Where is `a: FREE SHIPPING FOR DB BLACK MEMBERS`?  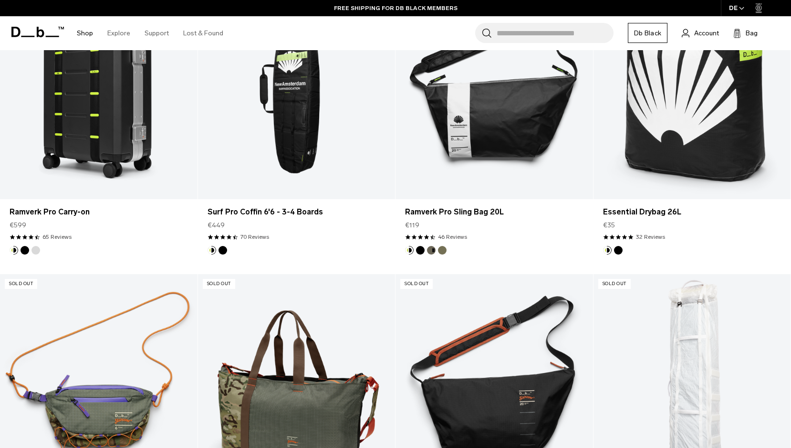
a: FREE SHIPPING FOR DB BLACK MEMBERS is located at coordinates (396, 8).